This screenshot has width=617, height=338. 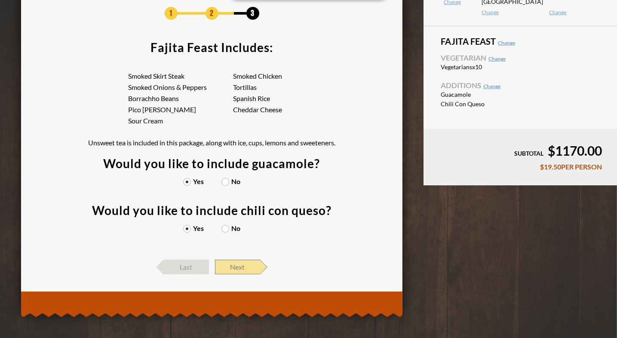 I want to click on span: Next, so click(x=237, y=267).